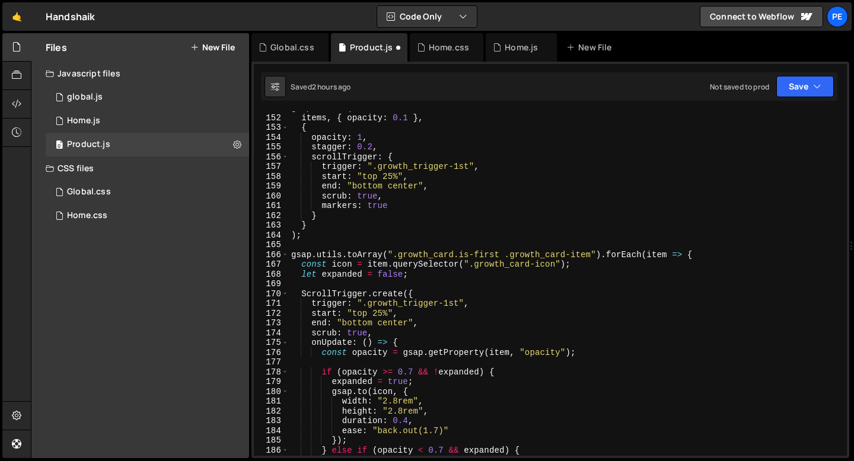 The width and height of the screenshot is (854, 461). I want to click on div: 16572/45211.js, so click(147, 145).